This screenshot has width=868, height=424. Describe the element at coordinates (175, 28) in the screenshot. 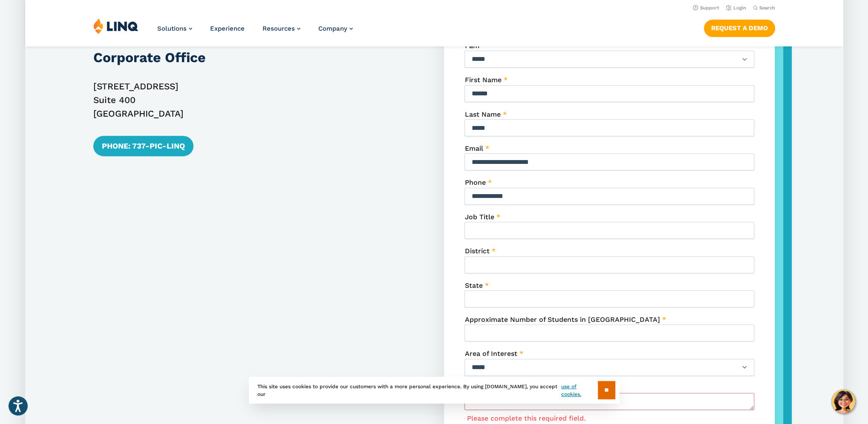

I see `a: Solutions` at that location.